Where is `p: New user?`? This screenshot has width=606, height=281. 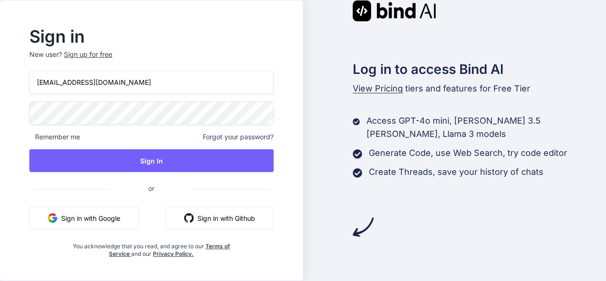 p: New user? is located at coordinates (151, 60).